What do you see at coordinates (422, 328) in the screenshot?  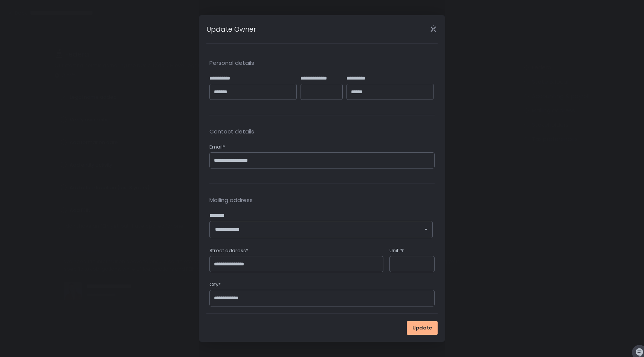 I see `button: Update` at bounding box center [422, 328].